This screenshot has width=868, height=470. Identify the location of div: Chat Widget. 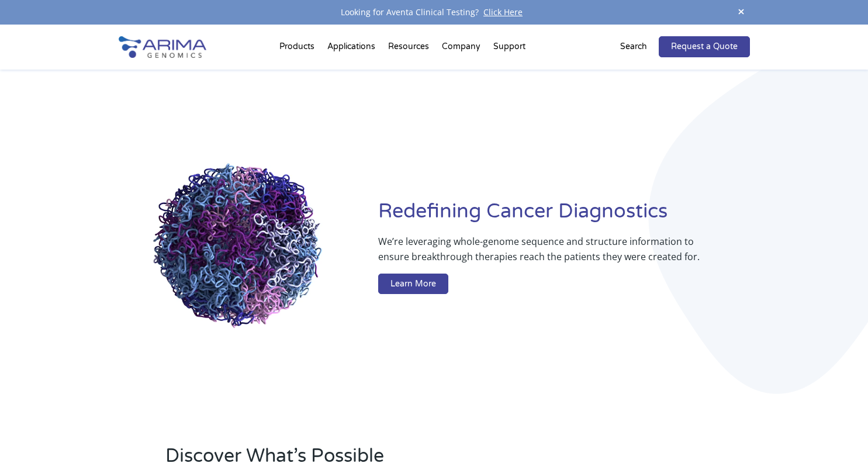
(839, 441).